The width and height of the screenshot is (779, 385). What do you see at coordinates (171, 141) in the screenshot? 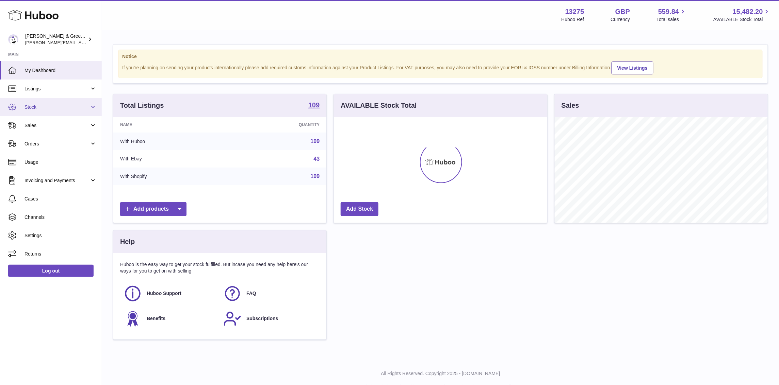
I see `td: With Huboo` at bounding box center [171, 141].